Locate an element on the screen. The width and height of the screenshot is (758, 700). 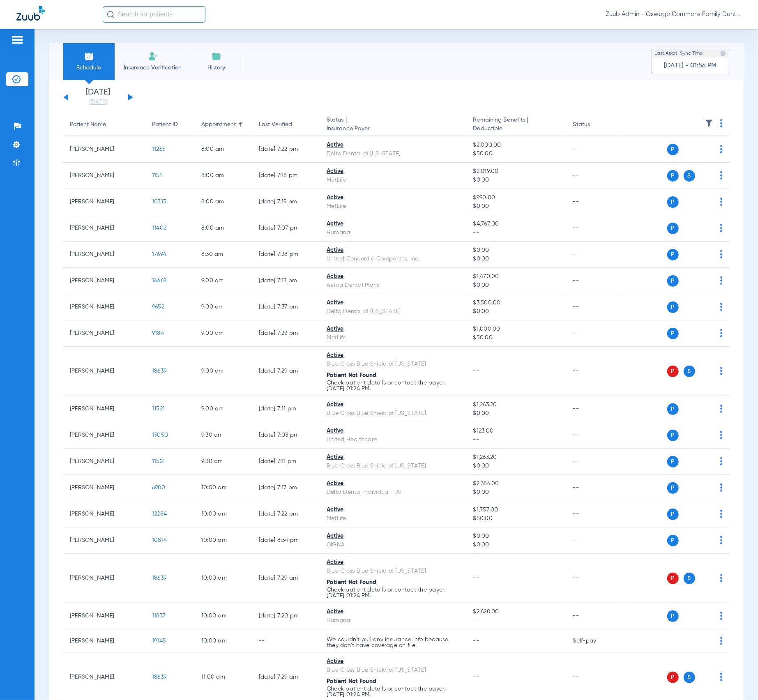
span: $990.00 is located at coordinates (516, 197).